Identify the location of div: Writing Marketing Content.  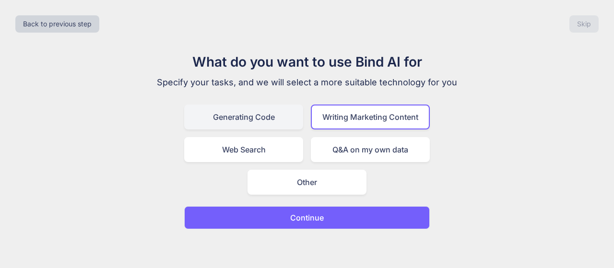
(370, 117).